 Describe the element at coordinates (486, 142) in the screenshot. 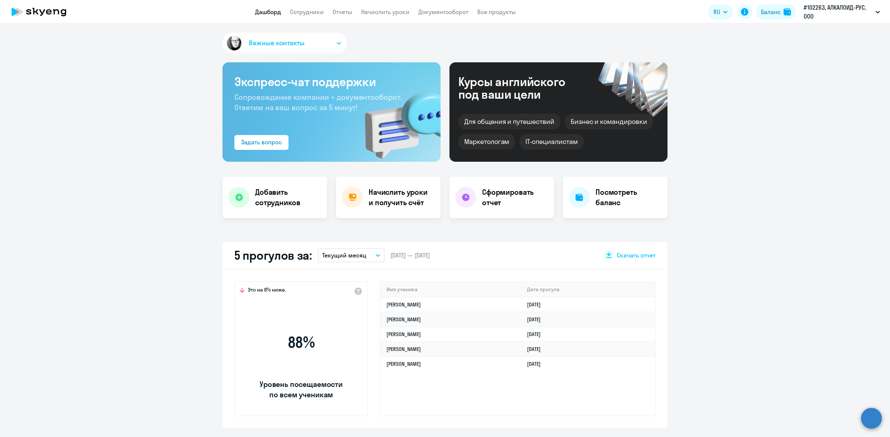

I see `div: Маркетологам` at that location.